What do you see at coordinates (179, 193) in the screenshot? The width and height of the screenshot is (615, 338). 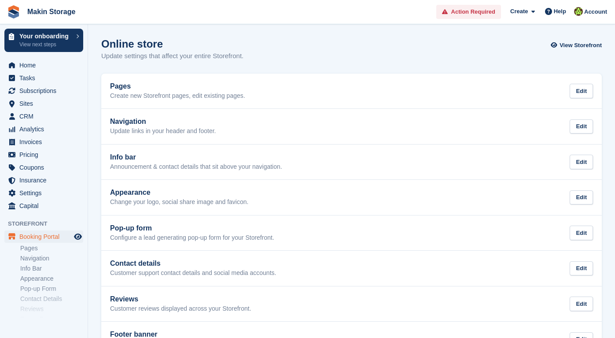 I see `h2: Appearance` at bounding box center [179, 193].